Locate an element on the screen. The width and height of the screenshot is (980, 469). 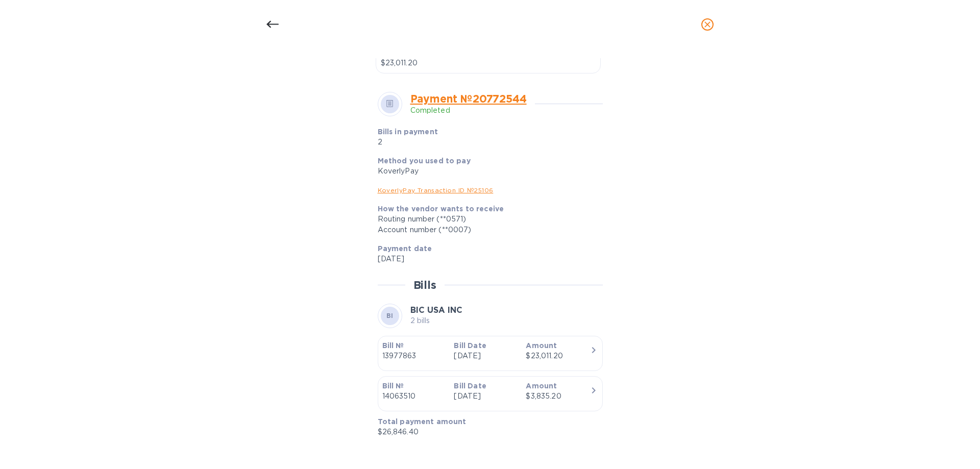
a: Payment № 20772544 is located at coordinates (469, 99).